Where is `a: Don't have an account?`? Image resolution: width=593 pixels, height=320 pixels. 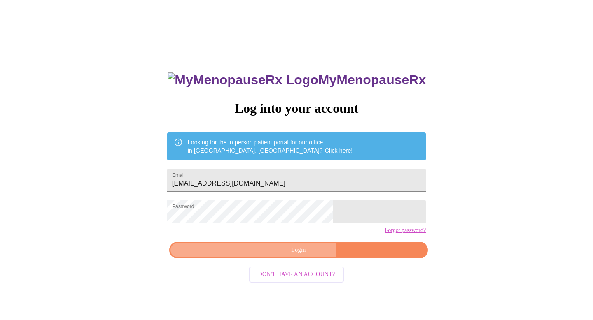 a: Don't have an account? is located at coordinates (296, 274).